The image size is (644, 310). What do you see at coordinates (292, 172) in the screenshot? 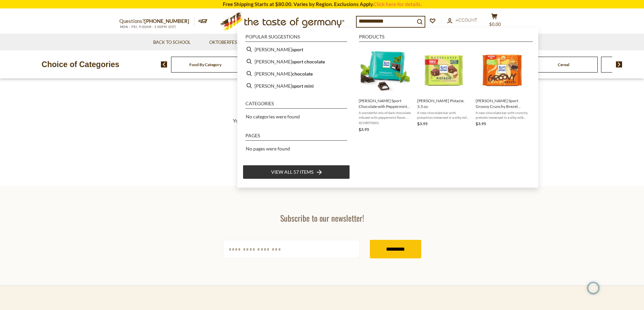
I see `span: View all 57 items` at bounding box center [292, 172].